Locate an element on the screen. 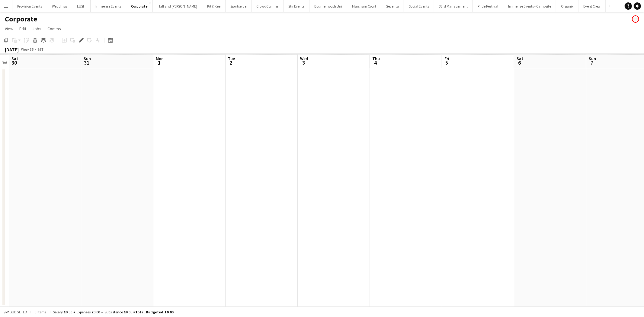  button: Sportserve is located at coordinates (238, 6).